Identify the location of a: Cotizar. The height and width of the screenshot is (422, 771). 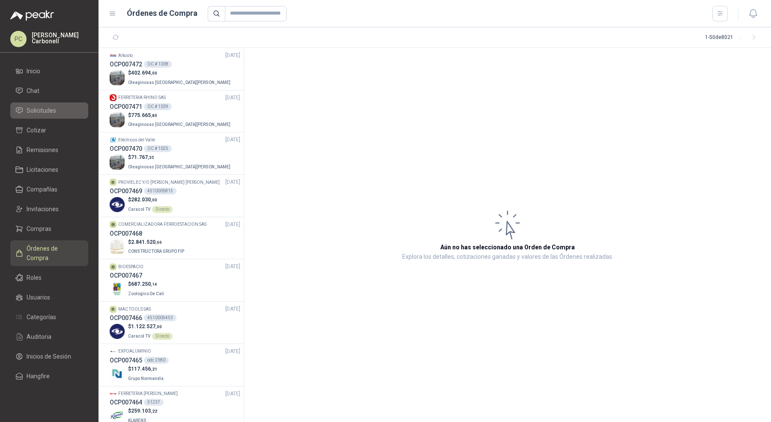
(49, 130).